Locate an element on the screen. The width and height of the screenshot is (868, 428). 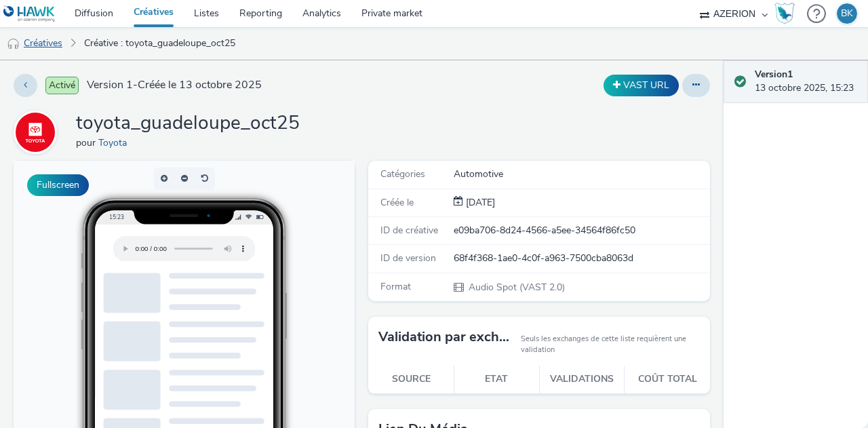
button: VAST URL is located at coordinates (641, 85).